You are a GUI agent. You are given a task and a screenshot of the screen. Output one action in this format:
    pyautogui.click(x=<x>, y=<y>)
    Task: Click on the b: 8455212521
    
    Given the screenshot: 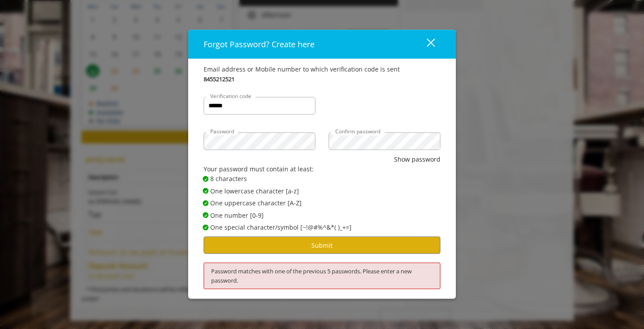 What is the action you would take?
    pyautogui.click(x=219, y=79)
    